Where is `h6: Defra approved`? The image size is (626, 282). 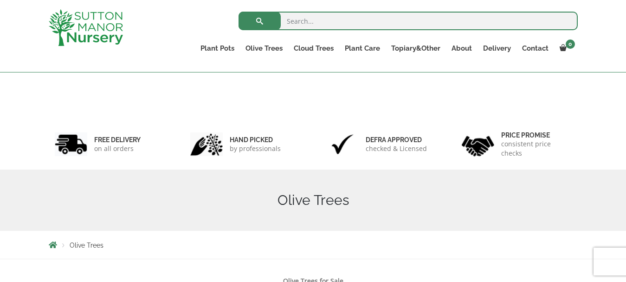
h6: Defra approved is located at coordinates (396, 140).